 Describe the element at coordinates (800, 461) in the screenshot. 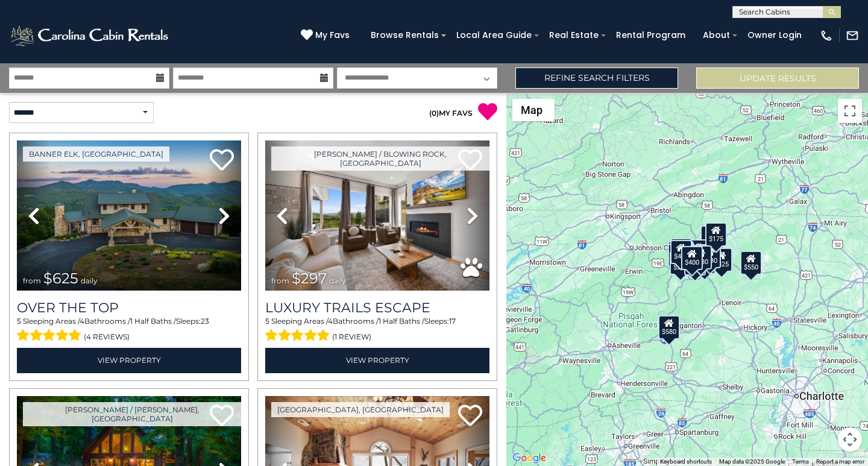

I see `a: Terms` at that location.